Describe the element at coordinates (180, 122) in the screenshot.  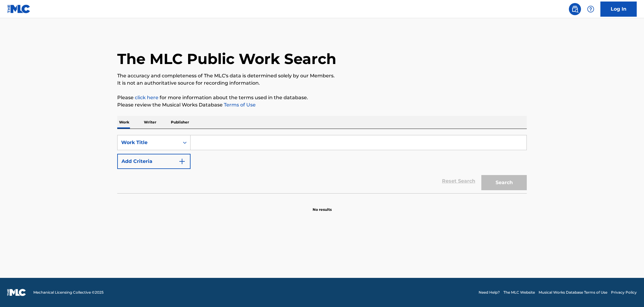
I see `p: Publisher` at that location.